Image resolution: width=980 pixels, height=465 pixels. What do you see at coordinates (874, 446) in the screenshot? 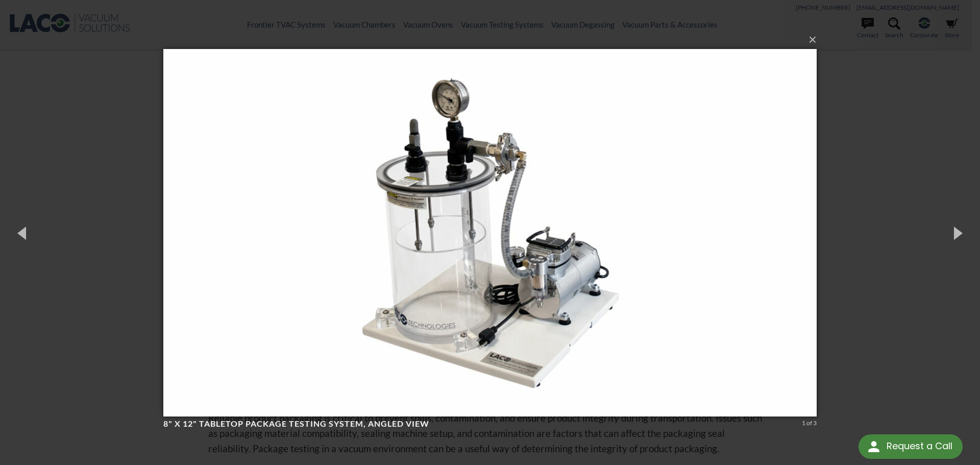
I see `img: round button` at bounding box center [874, 446].